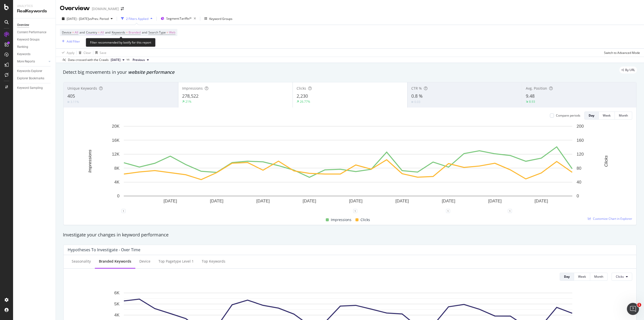 The image size is (644, 320). What do you see at coordinates (34, 88) in the screenshot?
I see `a: Keyword Sampling` at bounding box center [34, 88].